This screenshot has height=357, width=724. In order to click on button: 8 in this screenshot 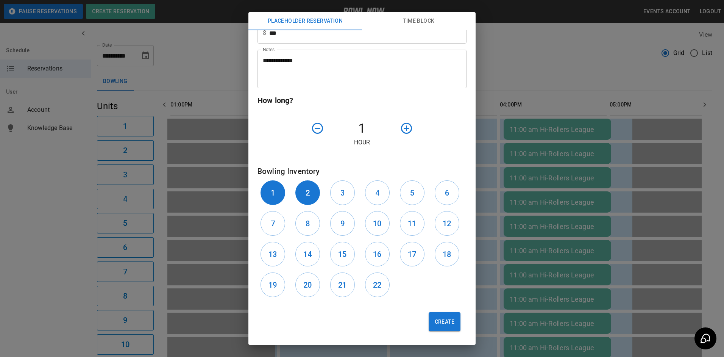, I will do `click(307, 223)`.